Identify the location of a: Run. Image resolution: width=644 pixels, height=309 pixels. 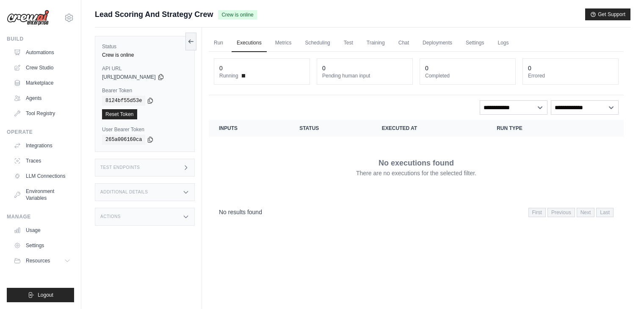
(218, 43).